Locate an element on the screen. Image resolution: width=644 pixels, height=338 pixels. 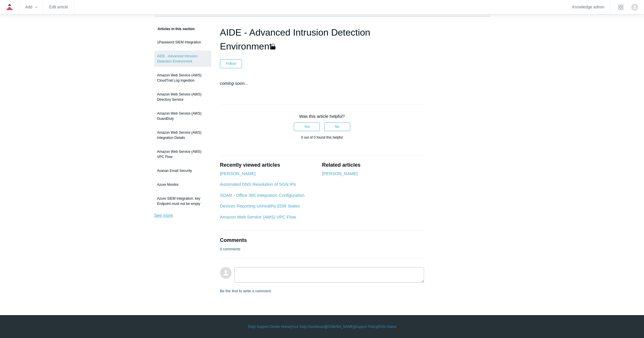
h1: AIDE - Advanced Intrusion Detection Environment is located at coordinates (322, 40).